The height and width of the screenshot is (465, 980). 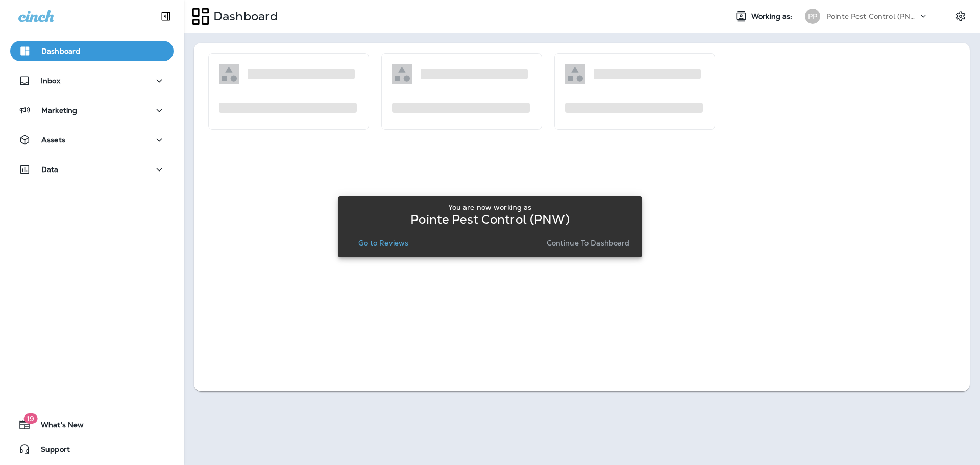 I want to click on p: Continue to Dashboard, so click(x=588, y=243).